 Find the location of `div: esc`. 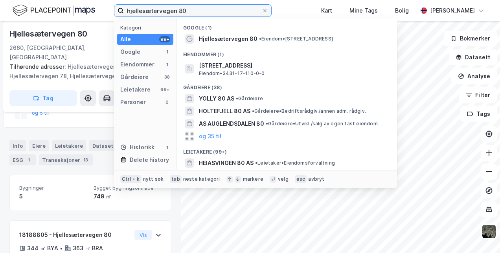

div: esc is located at coordinates (301, 179).